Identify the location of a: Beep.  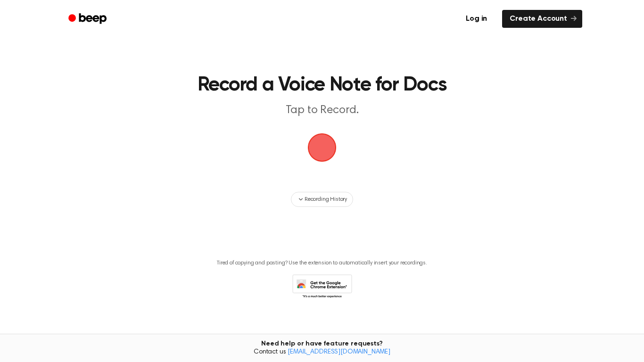
(88, 19).